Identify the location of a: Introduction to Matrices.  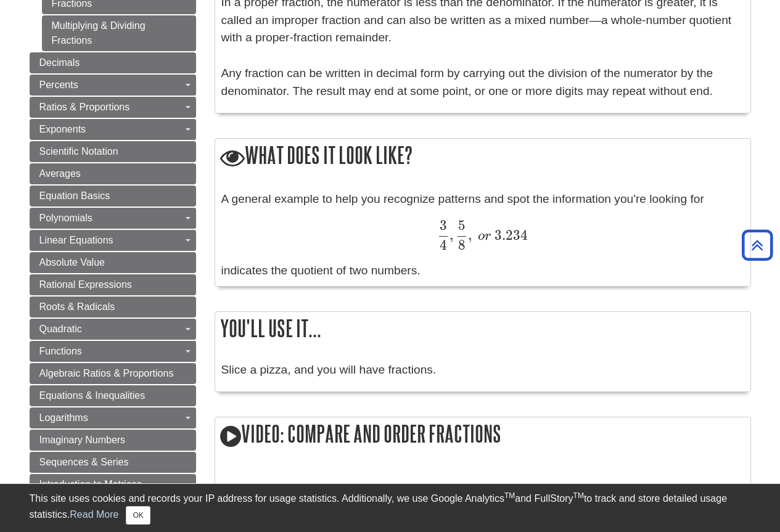
(113, 485).